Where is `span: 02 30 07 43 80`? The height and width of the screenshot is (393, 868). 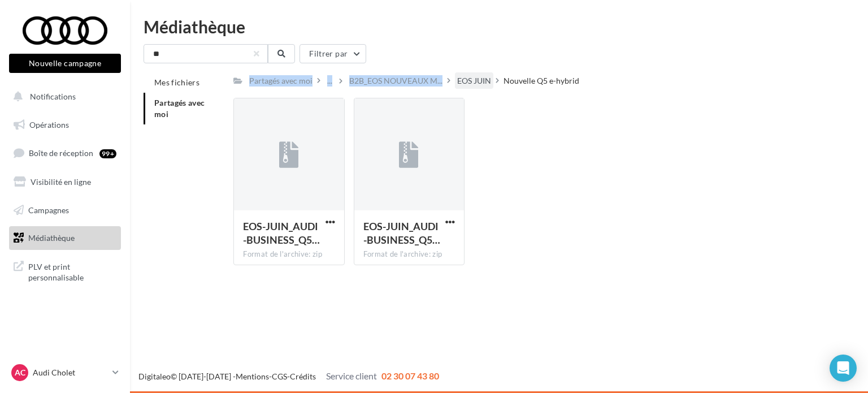
span: 02 30 07 43 80 is located at coordinates (410, 375).